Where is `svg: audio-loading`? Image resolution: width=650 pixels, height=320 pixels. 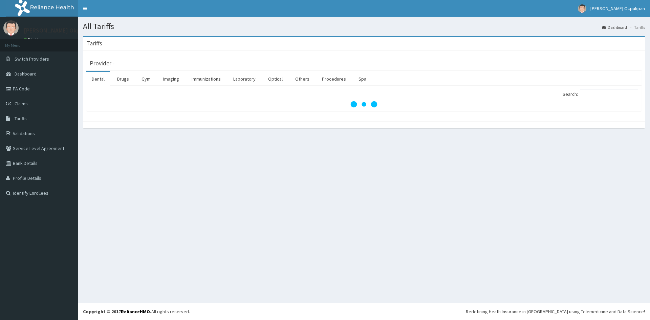
svg: audio-loading is located at coordinates (364, 104).